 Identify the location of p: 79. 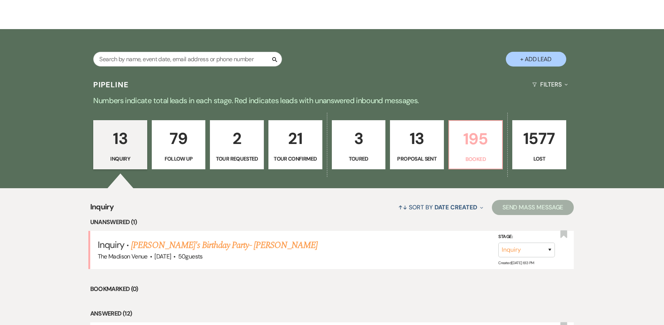
(179, 138).